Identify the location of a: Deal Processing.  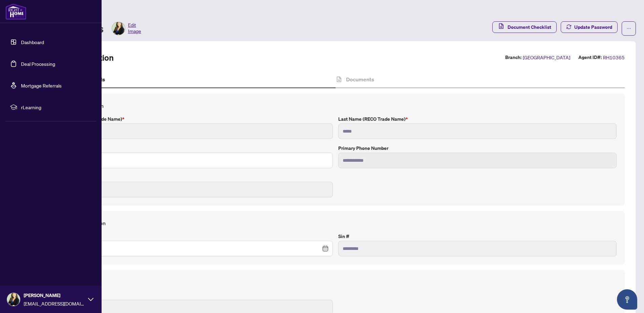
(38, 64).